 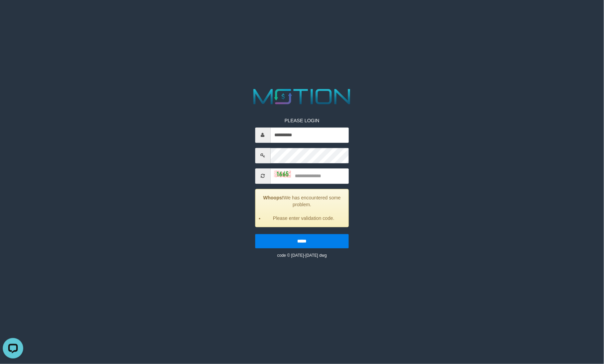 What do you see at coordinates (282, 174) in the screenshot?
I see `img: captcha` at bounding box center [282, 174].